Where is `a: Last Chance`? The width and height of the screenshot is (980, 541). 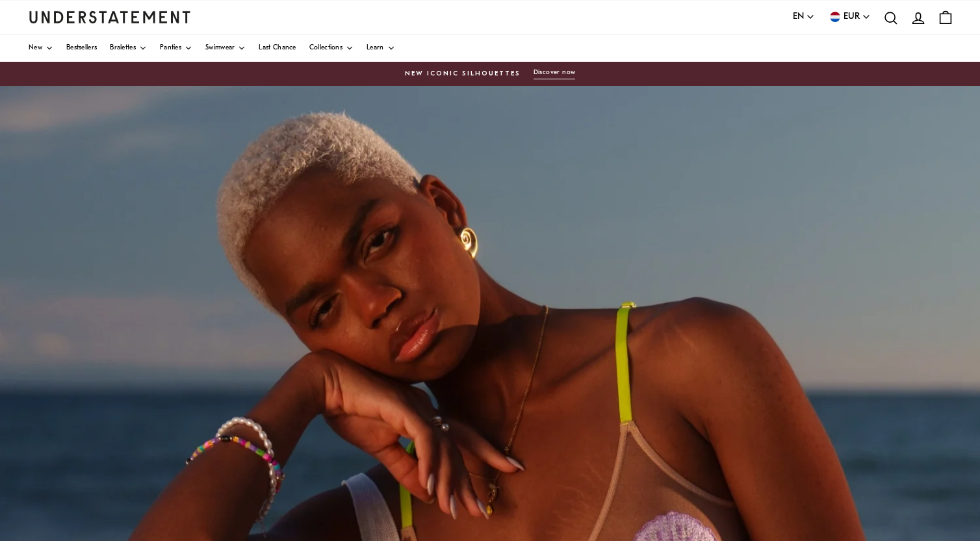 a: Last Chance is located at coordinates (277, 48).